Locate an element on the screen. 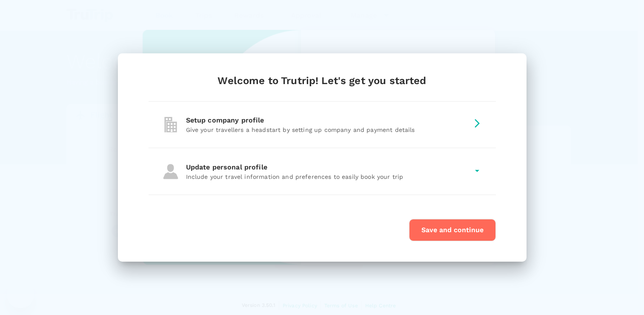  span: Update personal profile is located at coordinates (230, 166).